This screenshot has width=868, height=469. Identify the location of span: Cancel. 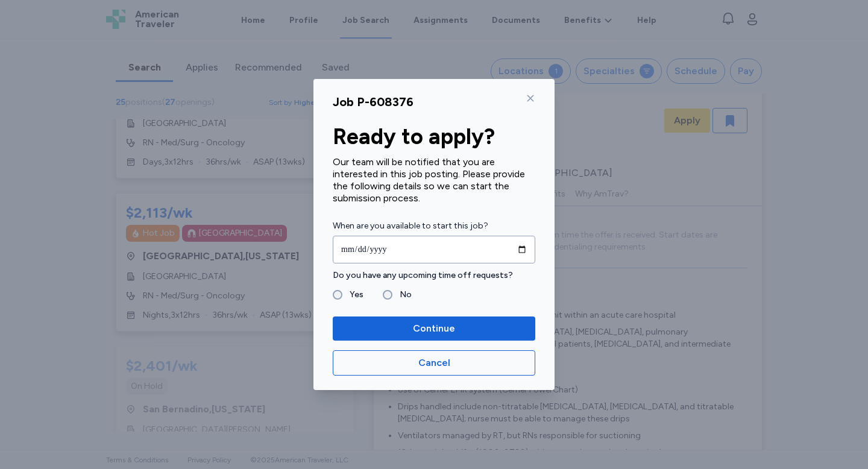
(434, 363).